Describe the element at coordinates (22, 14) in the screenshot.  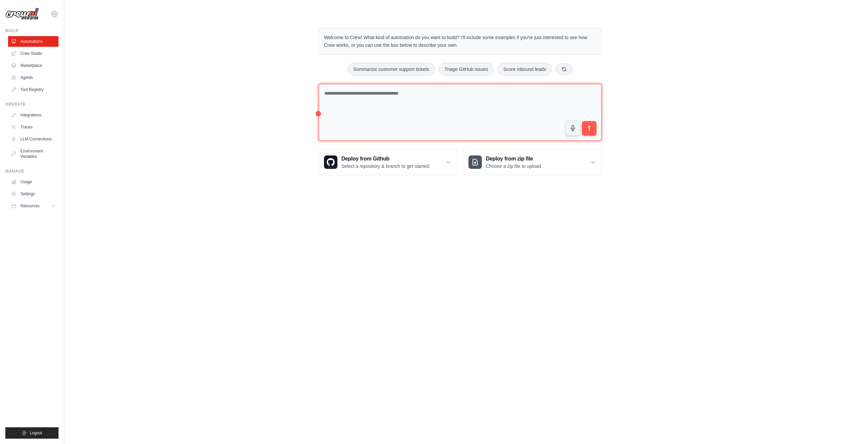
I see `img: Logo` at that location.